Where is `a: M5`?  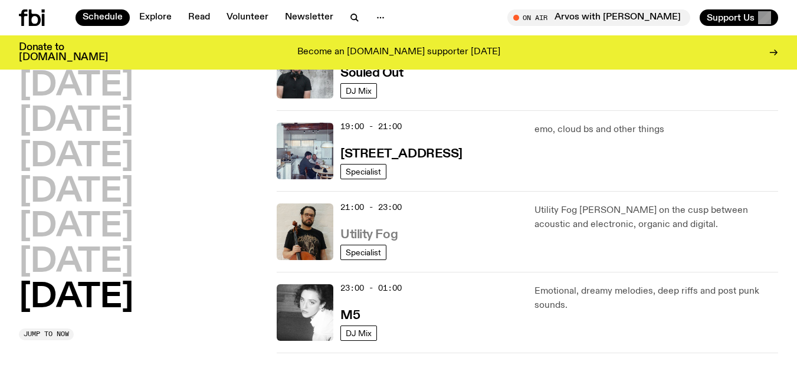
a: M5 is located at coordinates (350, 315).